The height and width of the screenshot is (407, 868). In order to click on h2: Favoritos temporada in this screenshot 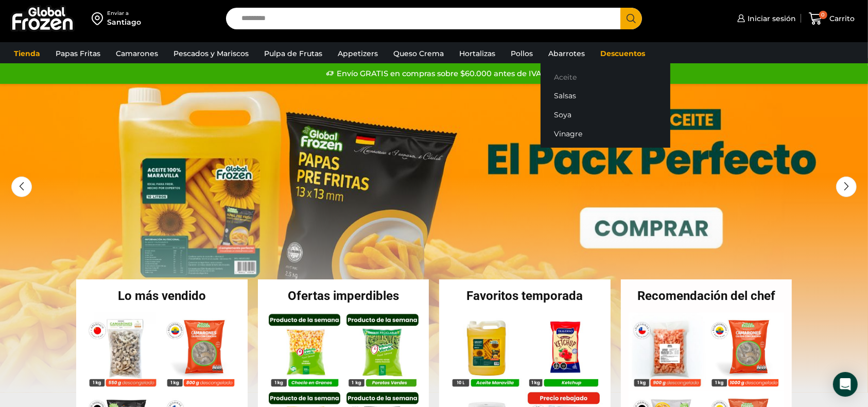, I will do `click(525, 296)`.